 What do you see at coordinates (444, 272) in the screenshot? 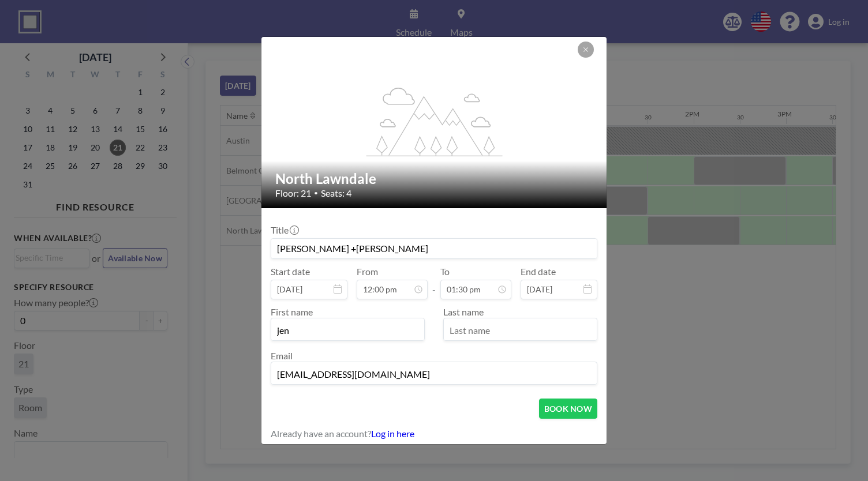
I see `label: To` at bounding box center [444, 272].